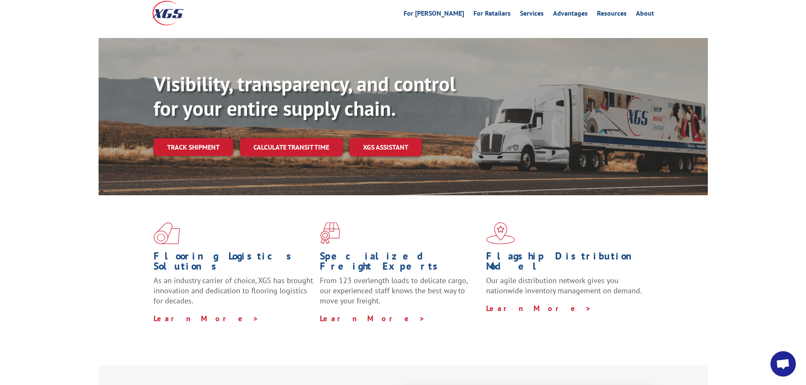 The width and height of the screenshot is (806, 385). I want to click on b: Visibility, transparency, and control for your entire supply chain., so click(304, 96).